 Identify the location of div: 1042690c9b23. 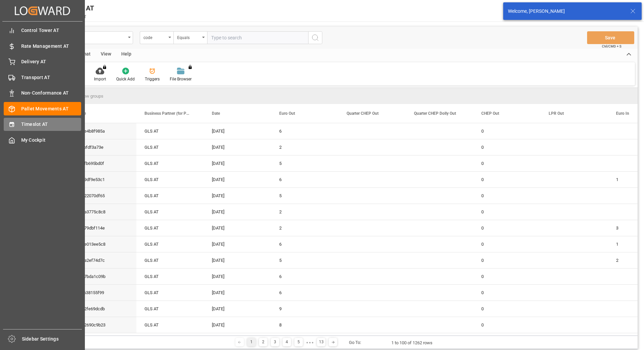
(103, 325).